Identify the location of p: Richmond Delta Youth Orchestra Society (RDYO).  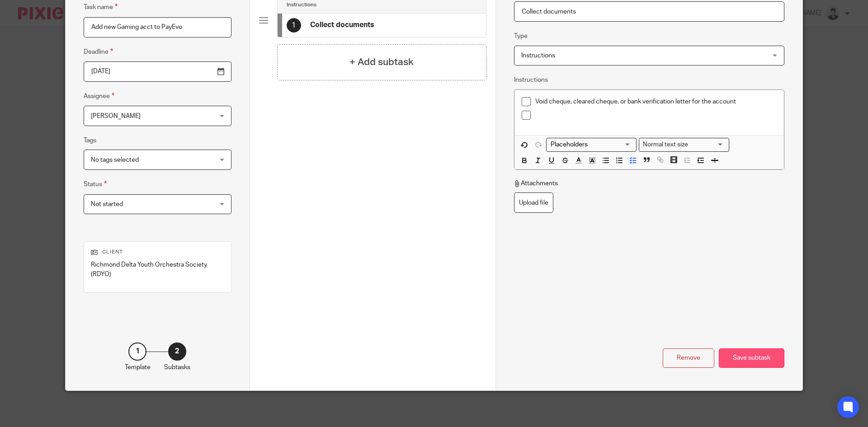
(157, 269).